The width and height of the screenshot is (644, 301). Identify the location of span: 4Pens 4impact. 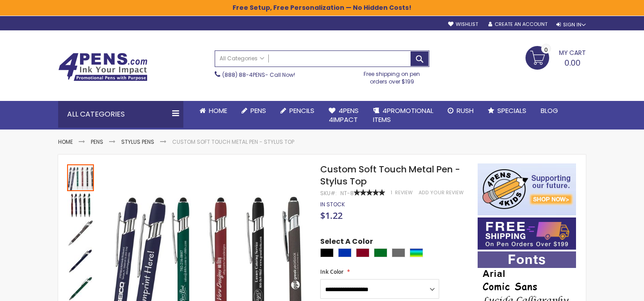
(343, 115).